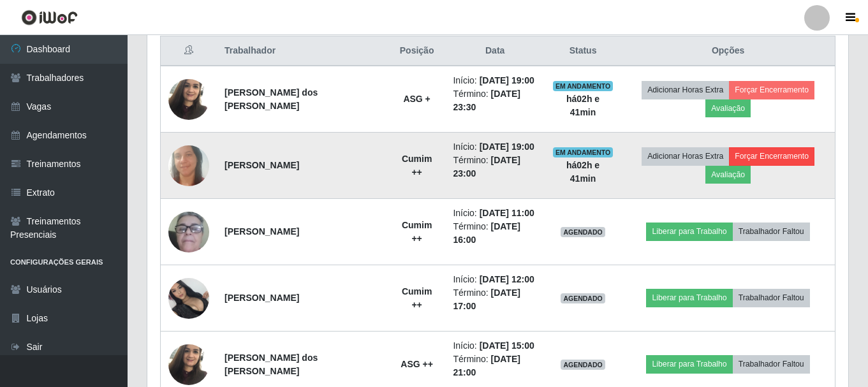 The image size is (868, 387). Describe the element at coordinates (189, 298) in the screenshot. I see `img: 1758288305350.jpeg` at that location.